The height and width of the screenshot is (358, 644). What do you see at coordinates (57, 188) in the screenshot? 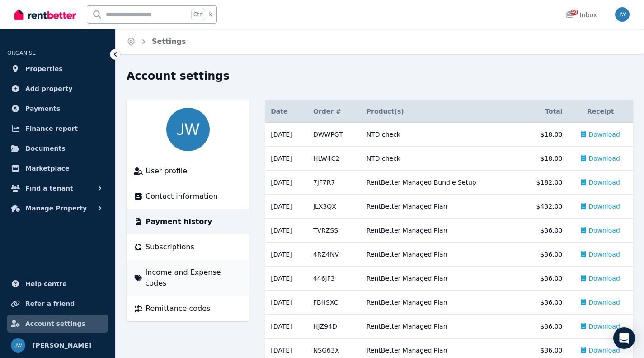
I see `button: Find a tenant` at bounding box center [57, 188].